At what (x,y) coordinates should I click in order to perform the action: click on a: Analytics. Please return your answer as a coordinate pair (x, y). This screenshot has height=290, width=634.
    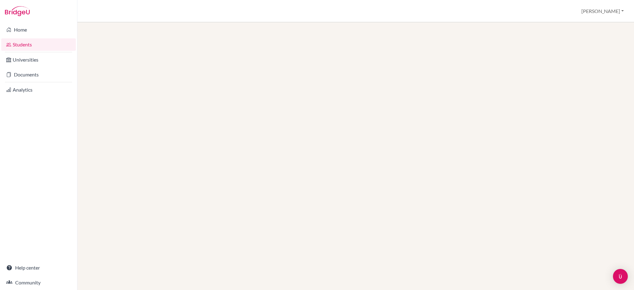
    Looking at the image, I should click on (38, 90).